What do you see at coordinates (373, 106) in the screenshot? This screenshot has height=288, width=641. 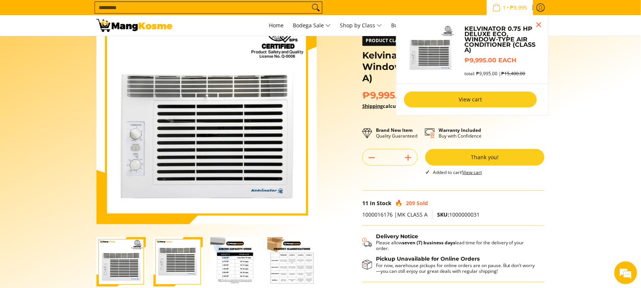 I see `a: Shipping` at bounding box center [373, 106].